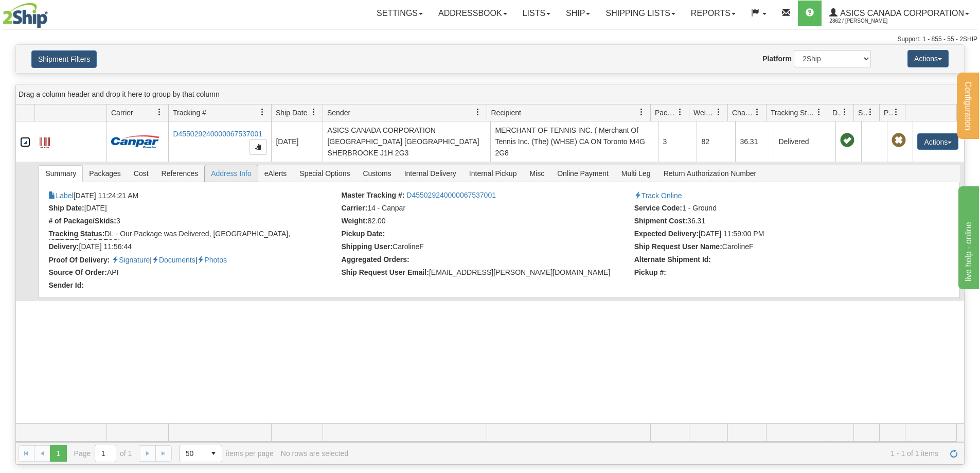  Describe the element at coordinates (680, 112) in the screenshot. I see `a: Packages filter column settings` at that location.